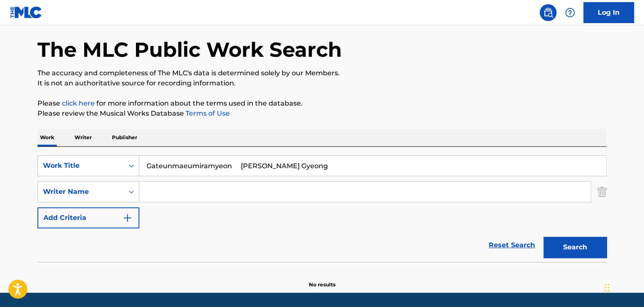 The width and height of the screenshot is (644, 307). I want to click on a: Log In, so click(609, 13).